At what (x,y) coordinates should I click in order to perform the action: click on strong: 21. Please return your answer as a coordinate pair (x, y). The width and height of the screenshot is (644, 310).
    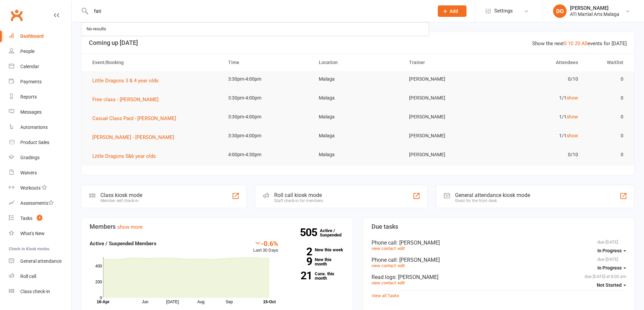
    Looking at the image, I should click on (300, 276).